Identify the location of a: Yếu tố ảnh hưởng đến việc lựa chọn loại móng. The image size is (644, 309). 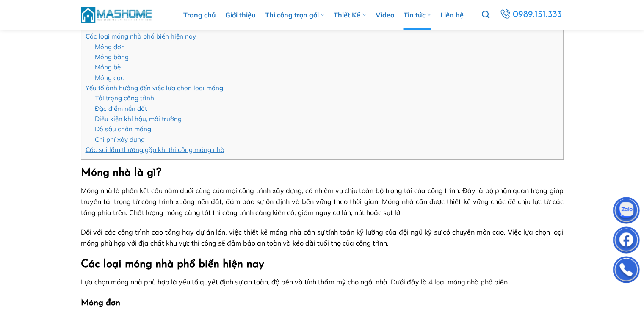
(154, 87).